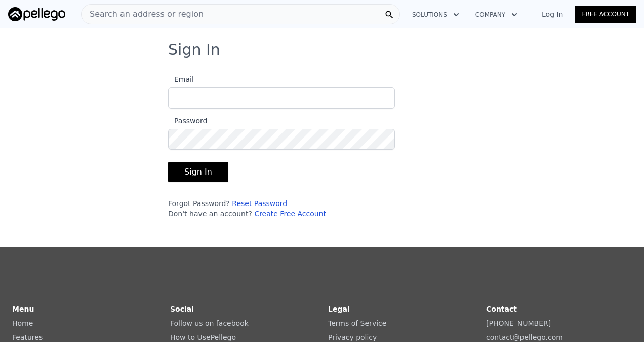 This screenshot has height=342, width=644. What do you see at coordinates (143, 14) in the screenshot?
I see `span: Search an address or region` at bounding box center [143, 14].